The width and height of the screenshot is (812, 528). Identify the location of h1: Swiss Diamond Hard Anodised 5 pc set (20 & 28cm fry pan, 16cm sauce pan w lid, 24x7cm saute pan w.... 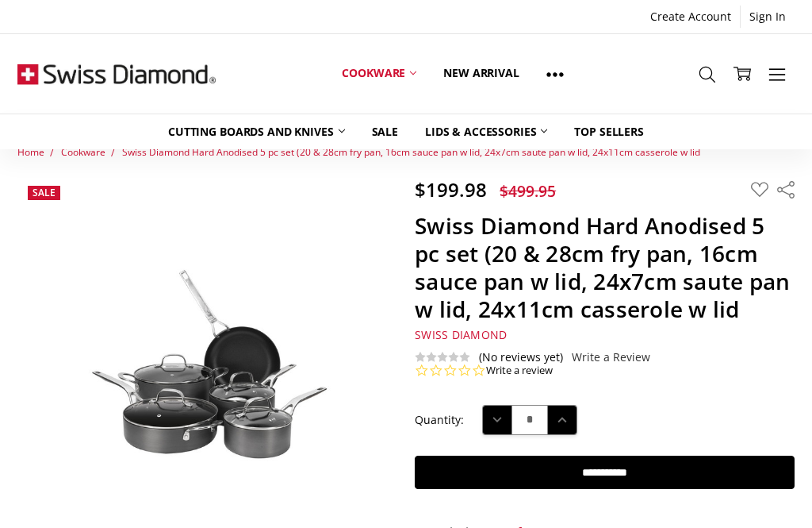
(605, 267).